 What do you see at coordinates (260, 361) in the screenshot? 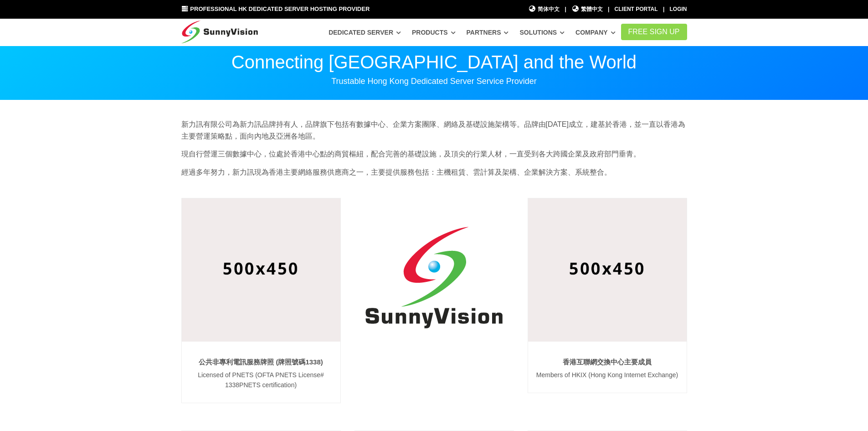
I see `a: 公共非專利電訊服務牌照 (牌照號碼1338)` at bounding box center [260, 361].